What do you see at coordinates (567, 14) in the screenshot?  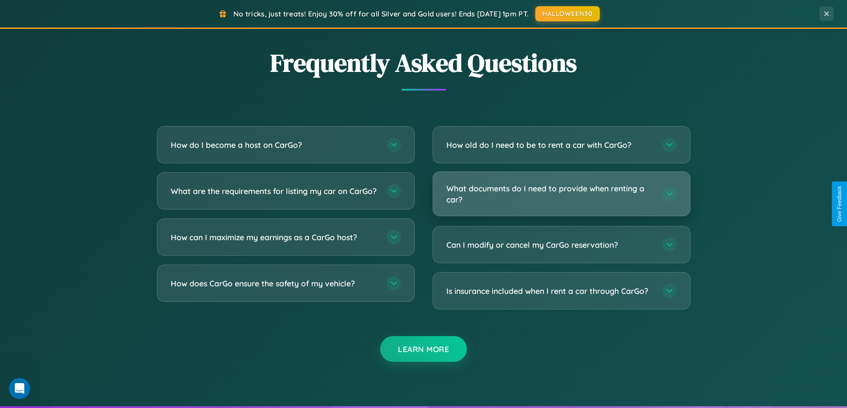 I see `button: HALLOWEEN30` at bounding box center [567, 14].